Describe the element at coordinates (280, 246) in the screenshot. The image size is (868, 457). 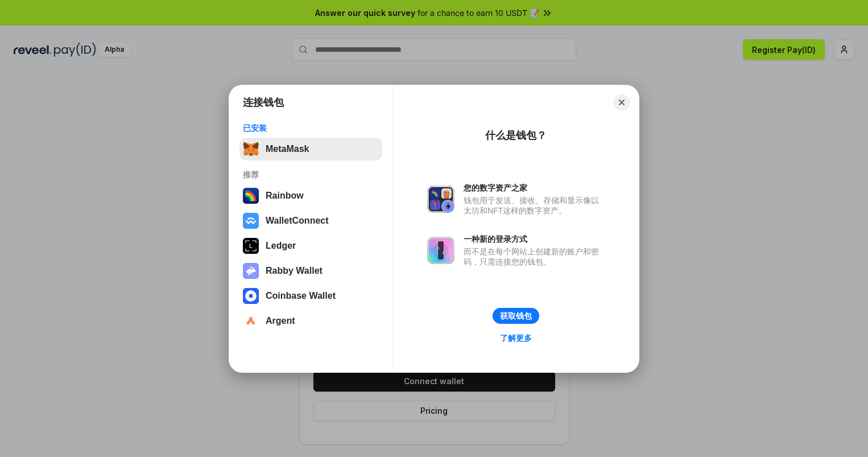
I see `div: Ledger` at that location.